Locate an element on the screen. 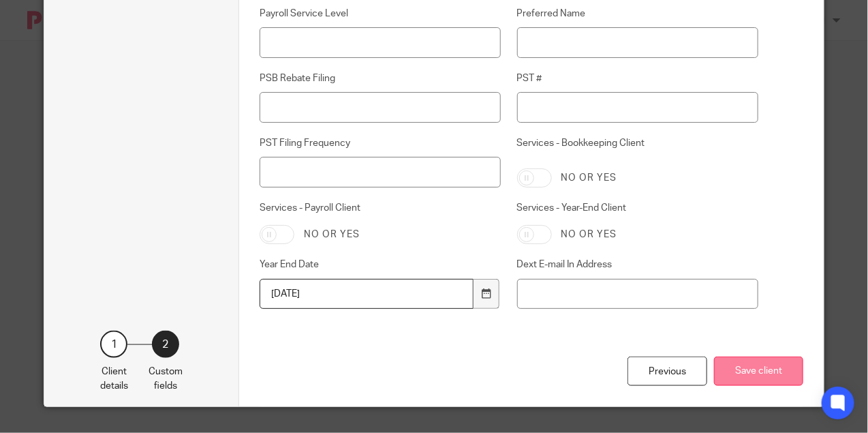  label: Dext E-mail In Address is located at coordinates (638, 265).